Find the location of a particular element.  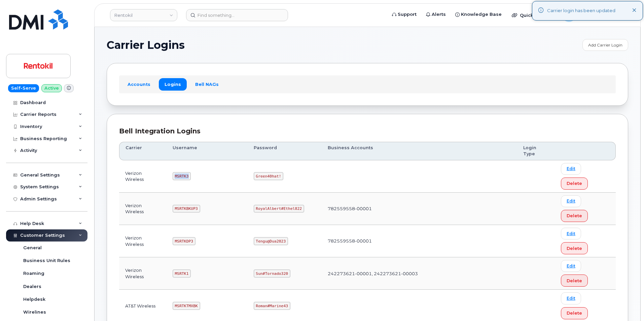

th: Password is located at coordinates (284, 151).